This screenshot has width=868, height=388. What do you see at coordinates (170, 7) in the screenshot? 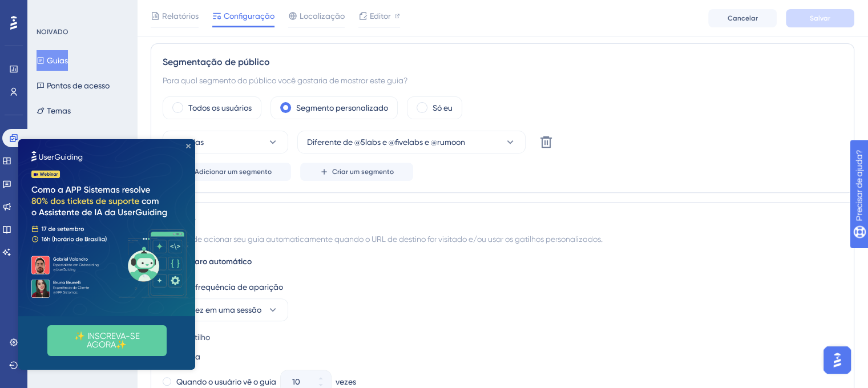
I see `div: Fechar visualização` at bounding box center [170, 7].